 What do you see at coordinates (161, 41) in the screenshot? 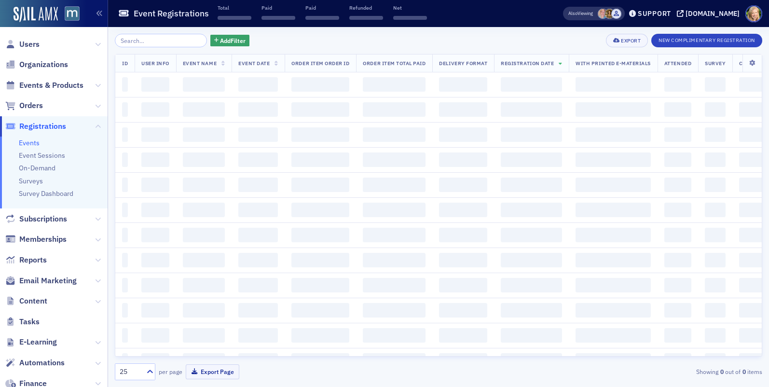
I see `input: Search…` at bounding box center [161, 41].